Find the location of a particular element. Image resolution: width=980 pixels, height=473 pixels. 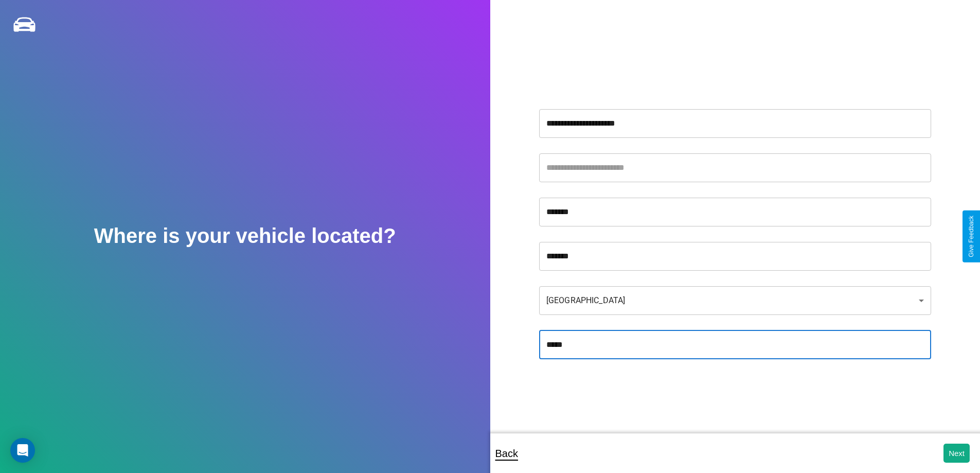

div: Give Feedback is located at coordinates (972, 236).